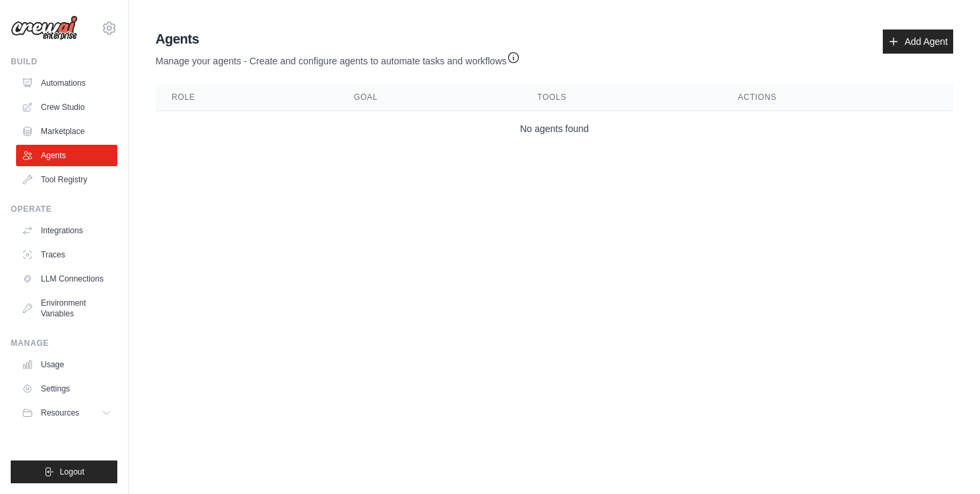 The image size is (980, 494). Describe the element at coordinates (72, 472) in the screenshot. I see `span: Logout` at that location.